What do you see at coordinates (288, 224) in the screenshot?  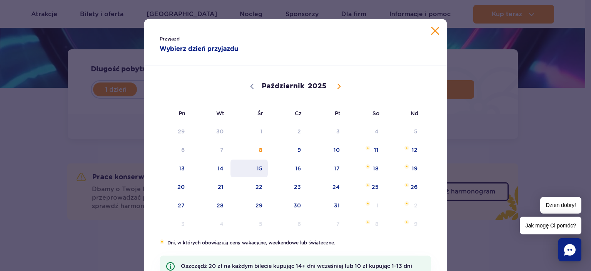 I see `span: Listopad 6, 2025` at bounding box center [288, 224].